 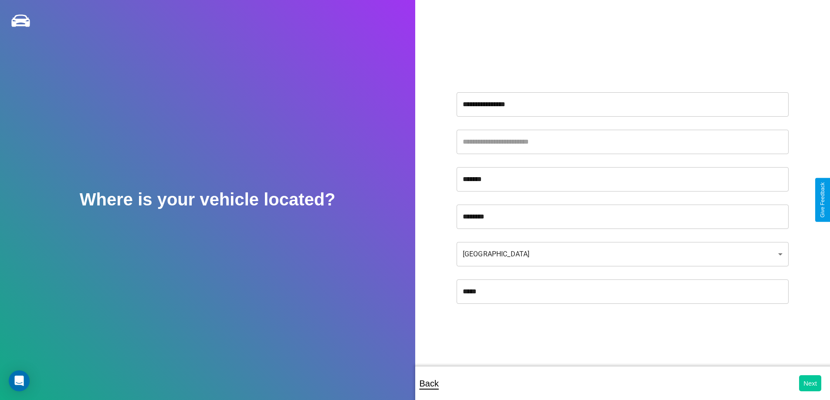 What do you see at coordinates (207, 200) in the screenshot?
I see `h2: Where is your vehicle located?` at bounding box center [207, 200].